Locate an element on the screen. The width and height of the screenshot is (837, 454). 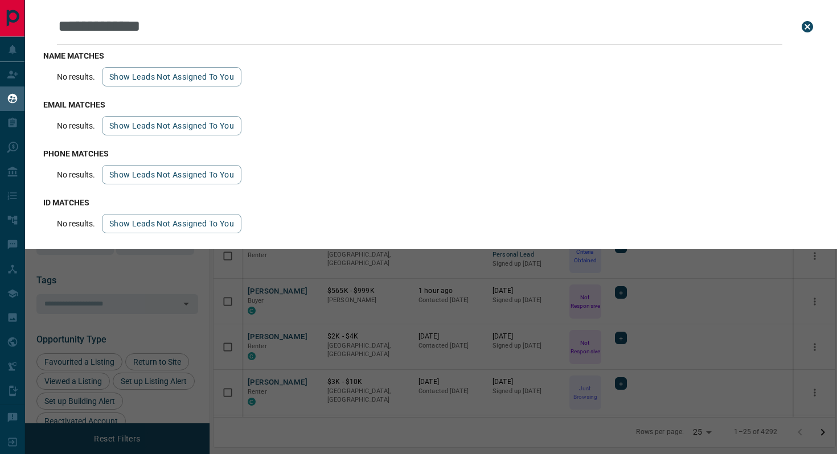
h3: id matches is located at coordinates (431, 203).